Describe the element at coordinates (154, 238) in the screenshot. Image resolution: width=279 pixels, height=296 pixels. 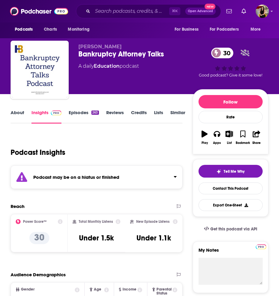
I see `h3: Under 1.1k` at that location.